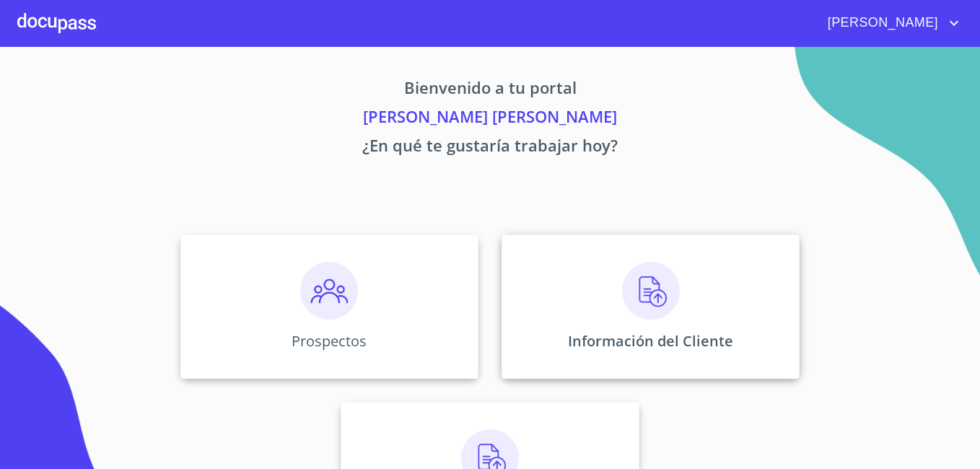 This screenshot has height=469, width=980. What do you see at coordinates (650, 341) in the screenshot?
I see `p: Información del Cliente` at bounding box center [650, 341].